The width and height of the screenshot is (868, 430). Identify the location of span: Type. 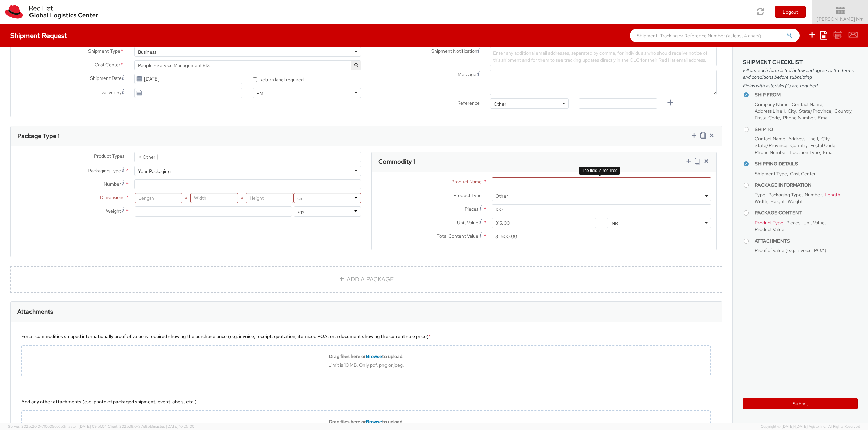
(760, 195).